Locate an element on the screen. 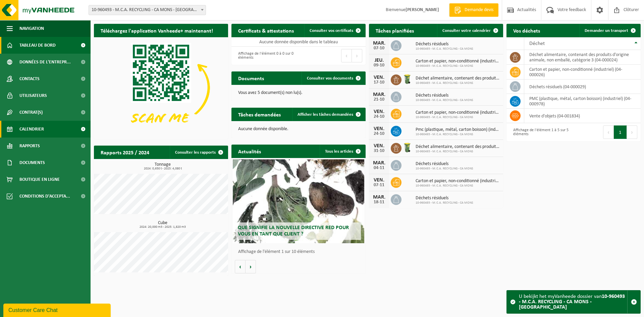  div: Affichage de l'élément 0 à 0 sur 0 éléments is located at coordinates (265, 56).